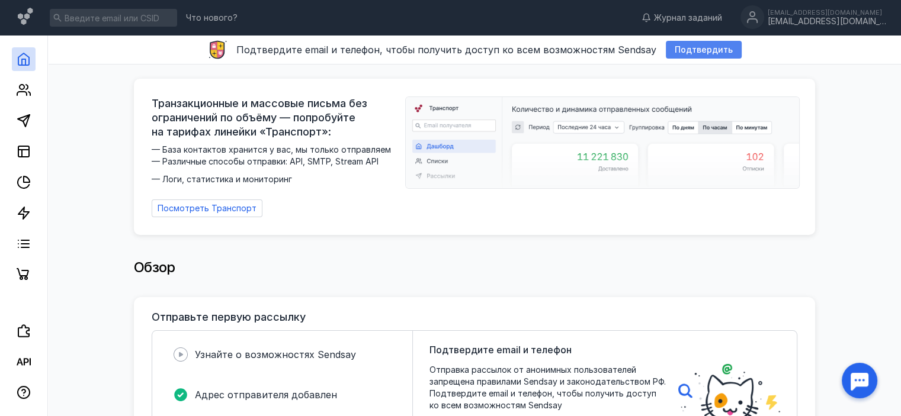 This screenshot has height=416, width=901. Describe the element at coordinates (113, 18) in the screenshot. I see `input: Введите email или CSID` at that location.